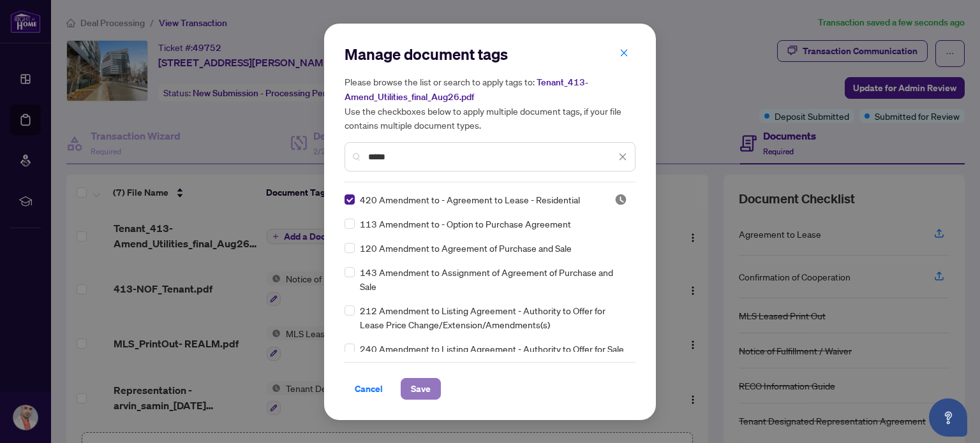 This screenshot has height=443, width=980. I want to click on h2: Manage document tags, so click(490, 54).